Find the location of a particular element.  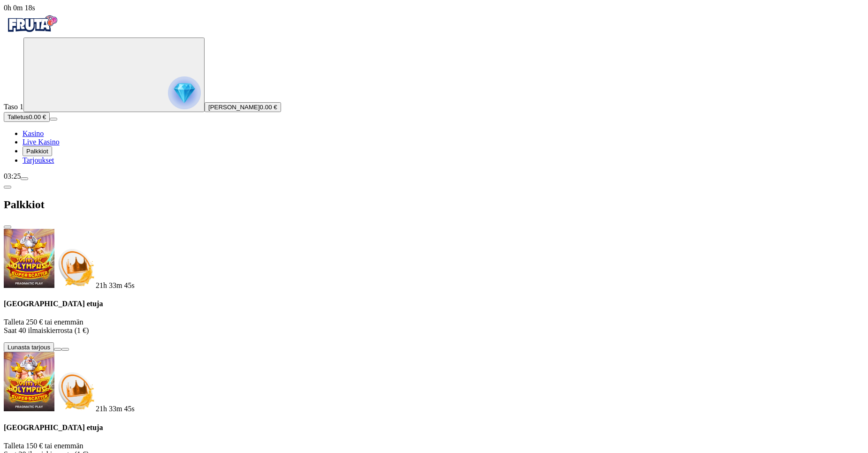

img: reward progress is located at coordinates (185, 93).